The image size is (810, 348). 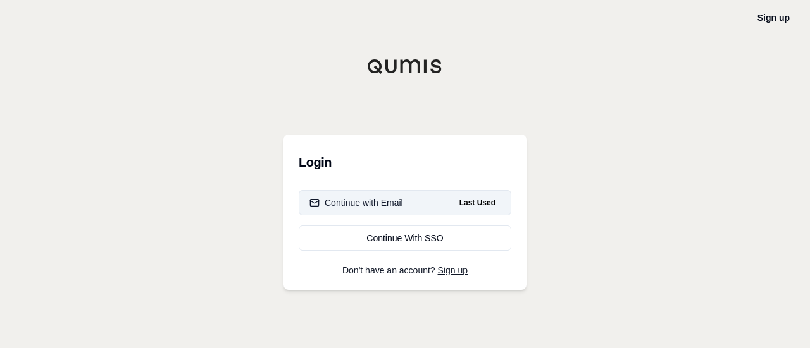 What do you see at coordinates (405, 271) in the screenshot?
I see `p: Don't have an account?` at bounding box center [405, 271].